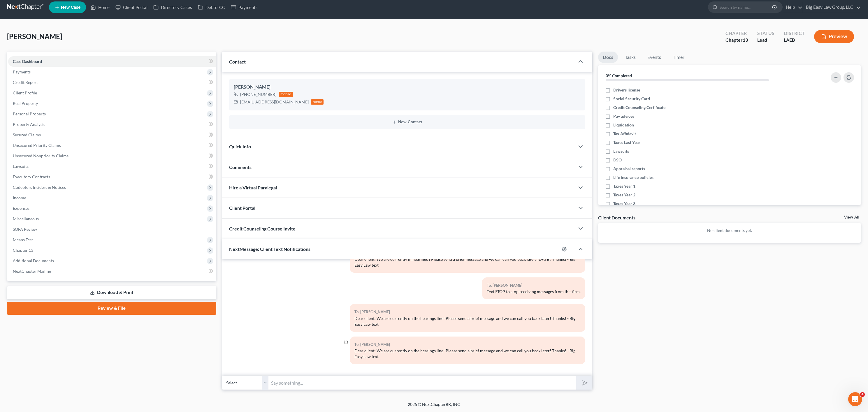 The height and width of the screenshot is (412, 868). I want to click on div: Lead, so click(766, 40).